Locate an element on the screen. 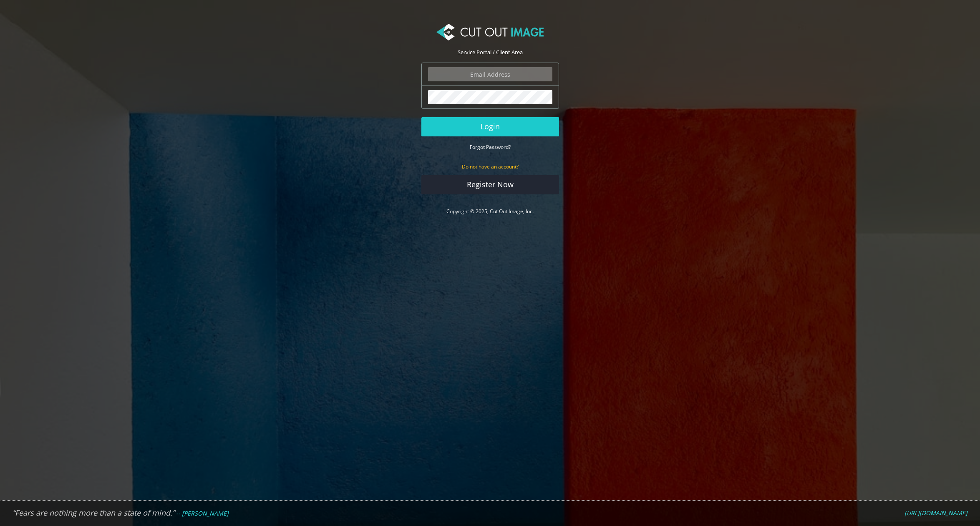 The height and width of the screenshot is (526, 980). input: Email Address is located at coordinates (490, 74).